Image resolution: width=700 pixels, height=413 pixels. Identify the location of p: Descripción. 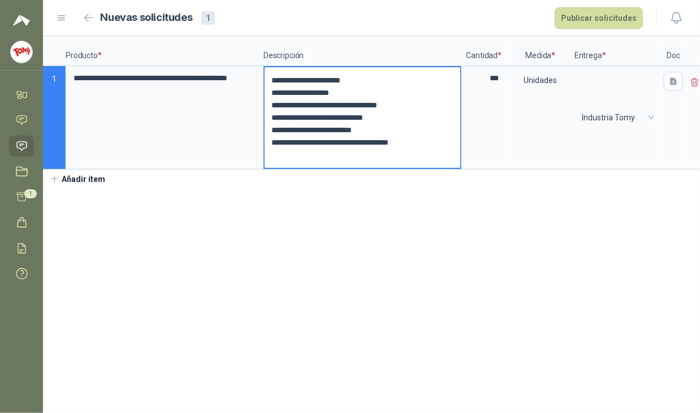
(363, 51).